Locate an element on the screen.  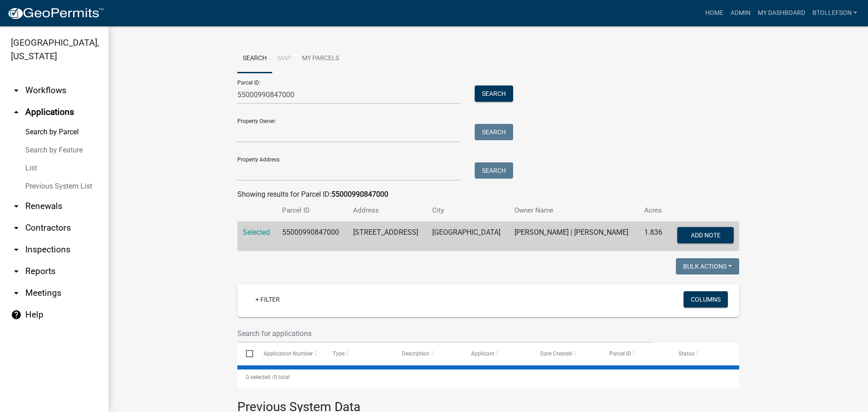
a: btollefson is located at coordinates (835, 13).